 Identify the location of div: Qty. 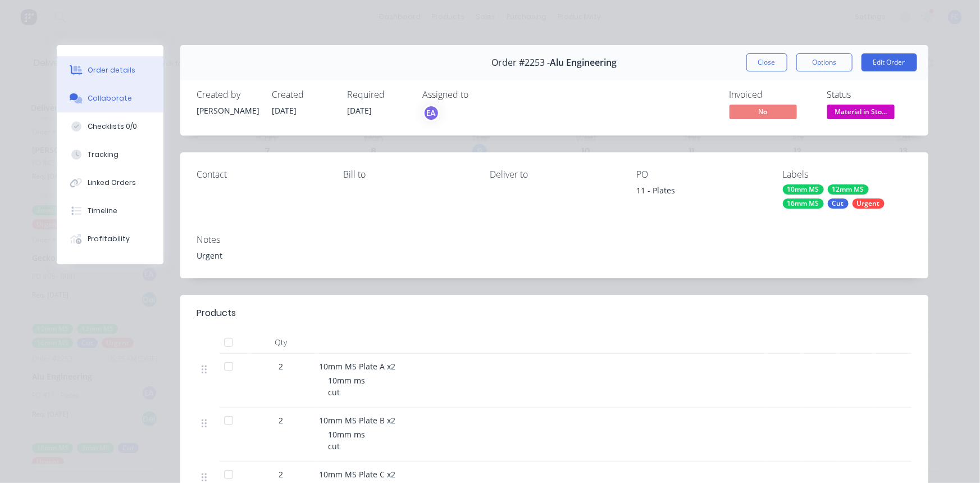
(281, 342).